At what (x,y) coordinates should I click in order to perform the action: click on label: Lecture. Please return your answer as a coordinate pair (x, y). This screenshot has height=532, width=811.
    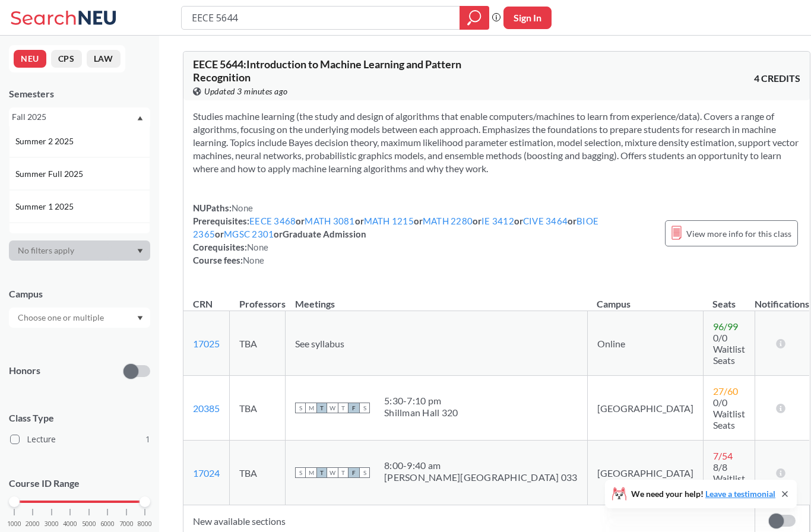
    Looking at the image, I should click on (80, 440).